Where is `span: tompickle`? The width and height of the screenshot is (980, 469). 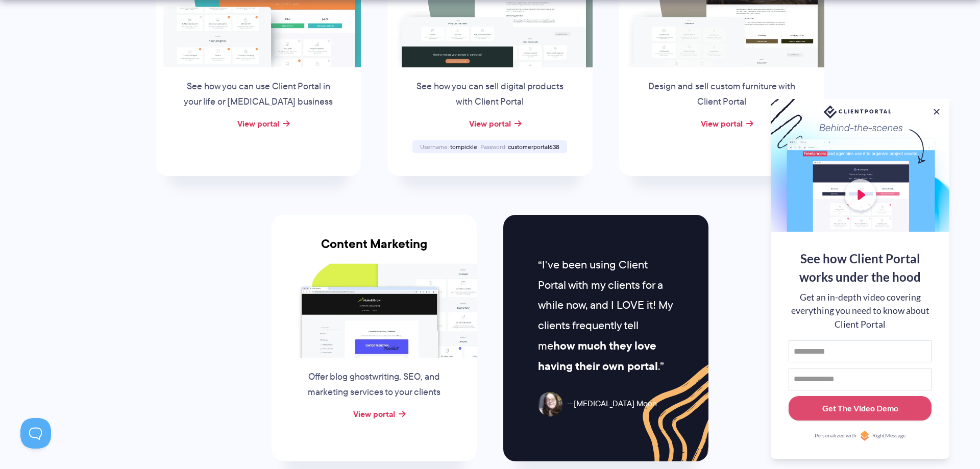
span: tompickle is located at coordinates (463, 147).